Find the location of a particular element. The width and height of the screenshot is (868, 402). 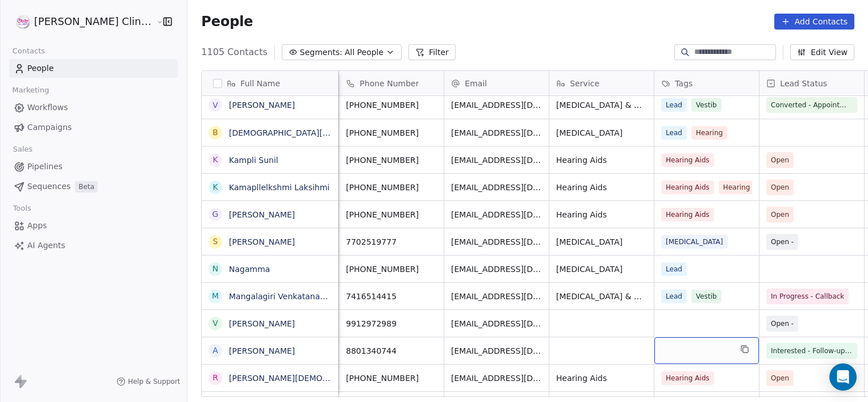

span: All People is located at coordinates (364, 52).